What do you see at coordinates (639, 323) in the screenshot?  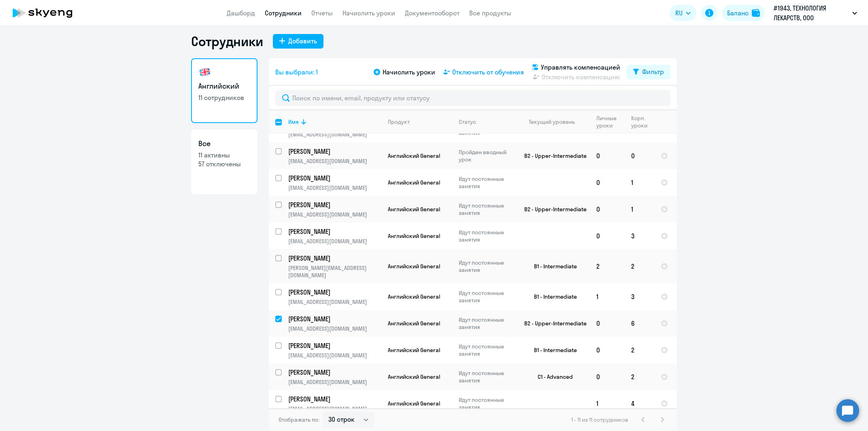 I see `td: 6` at bounding box center [639, 323].